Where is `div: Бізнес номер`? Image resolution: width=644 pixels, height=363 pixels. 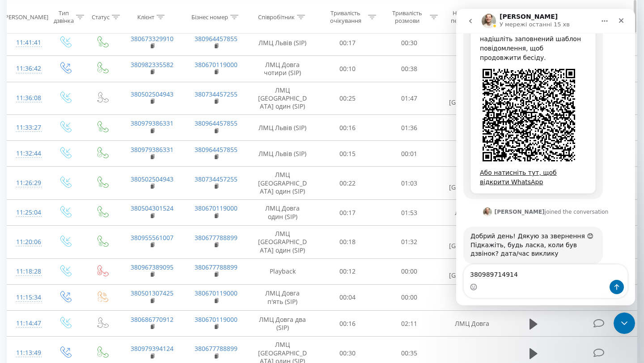 div: Бізнес номер is located at coordinates (210, 16).